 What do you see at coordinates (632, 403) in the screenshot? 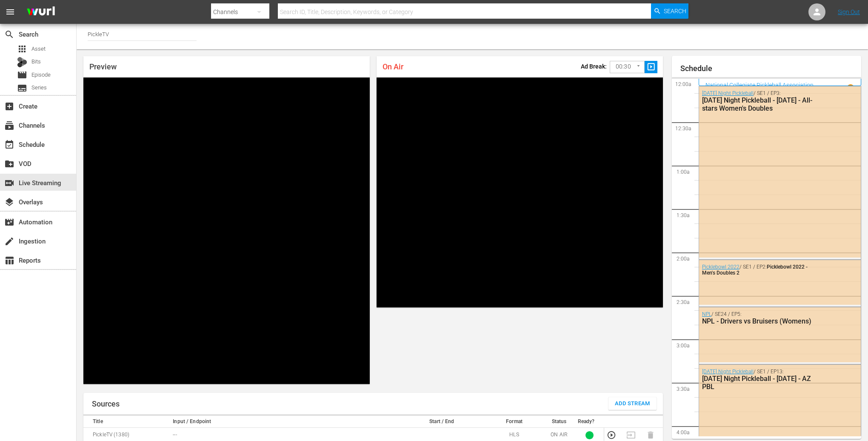
I see `span: Add Stream` at bounding box center [632, 403].